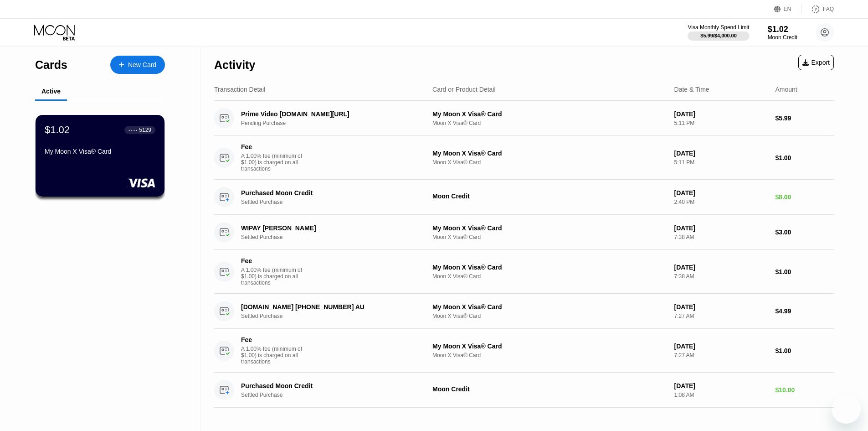  I want to click on div: 2:40 PM, so click(721, 202).